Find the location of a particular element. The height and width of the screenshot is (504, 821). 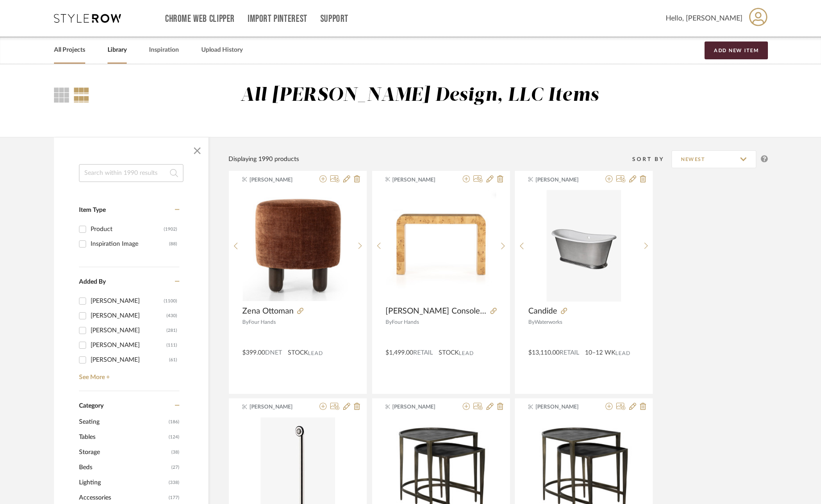

span: (186) is located at coordinates (174, 422).